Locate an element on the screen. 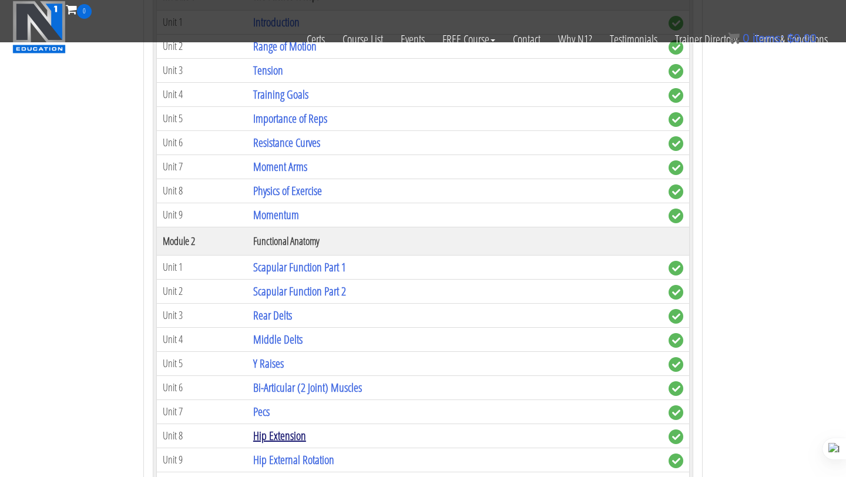  a: Bi-Articular (2 Joint) Muscles is located at coordinates (307, 387).